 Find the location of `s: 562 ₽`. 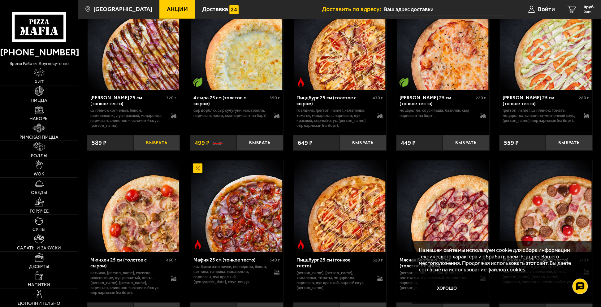

s: 562 ₽ is located at coordinates (217, 143).